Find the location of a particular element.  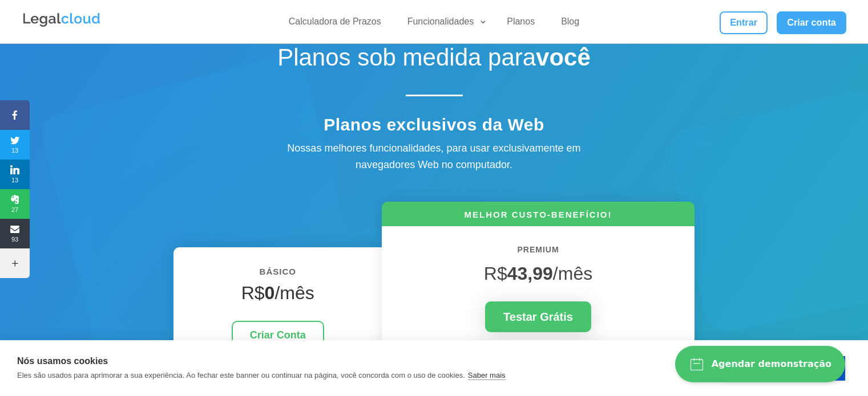

a: Planos is located at coordinates (521, 24).